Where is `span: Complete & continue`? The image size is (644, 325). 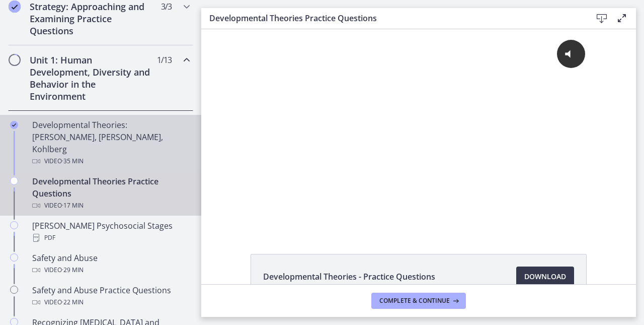
span: Complete & continue is located at coordinates (415, 301).